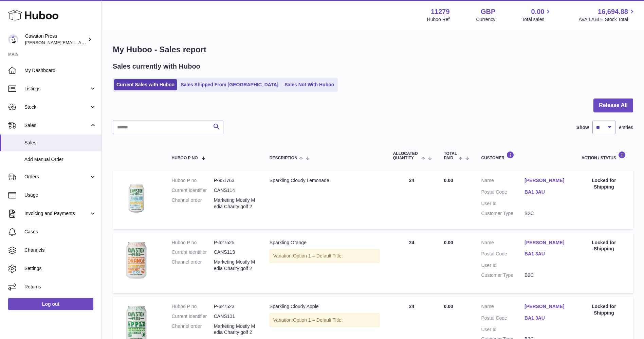  What do you see at coordinates (157, 66) in the screenshot?
I see `h2: Sales currently with Huboo` at bounding box center [157, 66].